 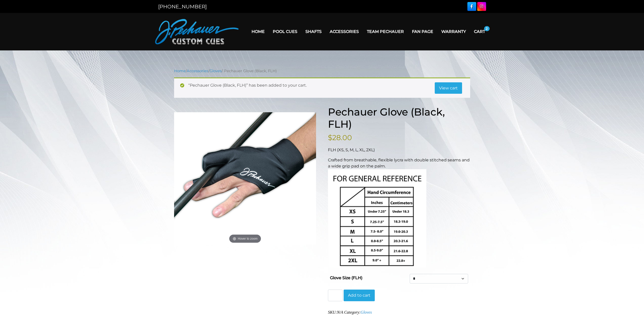 I want to click on a: Fan Page, so click(x=423, y=31).